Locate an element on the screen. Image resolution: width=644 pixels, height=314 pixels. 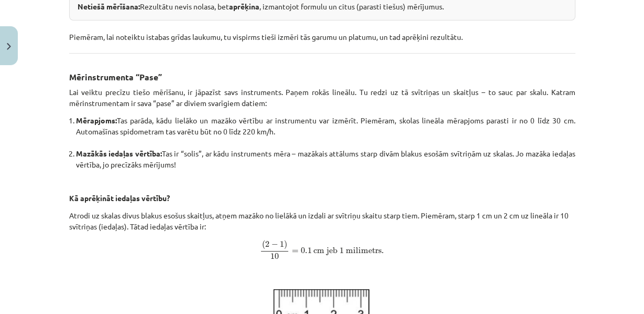
strong: Mērinstrumenta “Pase” is located at coordinates (116, 76).